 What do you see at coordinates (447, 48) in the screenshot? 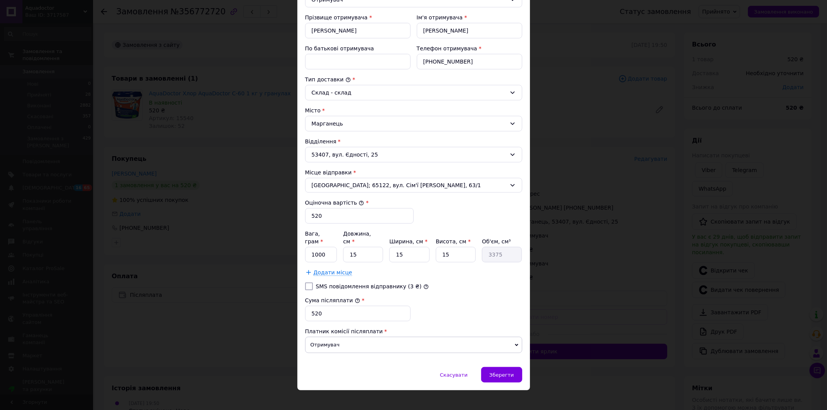
I see `label: Телефон отримувача` at bounding box center [447, 48].